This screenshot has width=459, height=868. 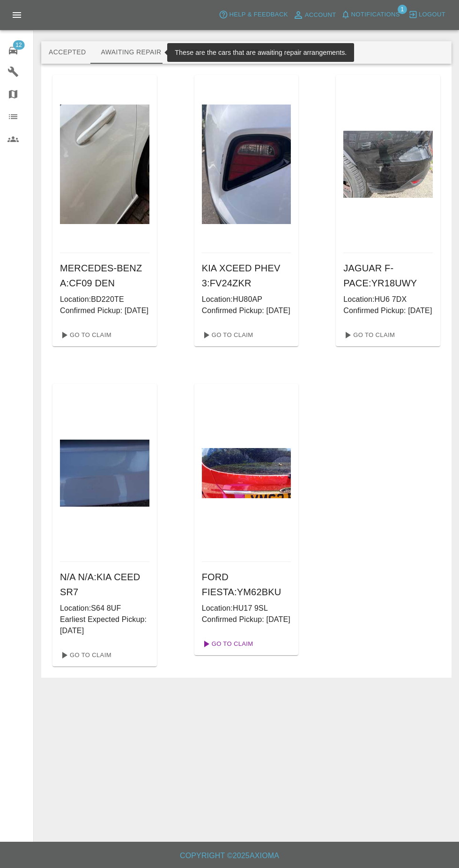 What do you see at coordinates (402, 9) in the screenshot?
I see `span: 1` at bounding box center [402, 9].